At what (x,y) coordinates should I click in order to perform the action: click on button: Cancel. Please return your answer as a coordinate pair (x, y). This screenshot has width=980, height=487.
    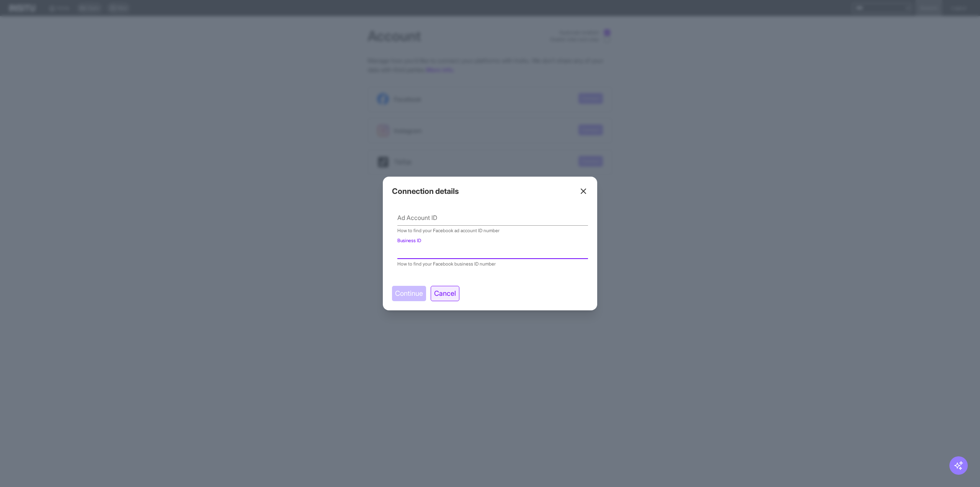
    Looking at the image, I should click on (445, 294).